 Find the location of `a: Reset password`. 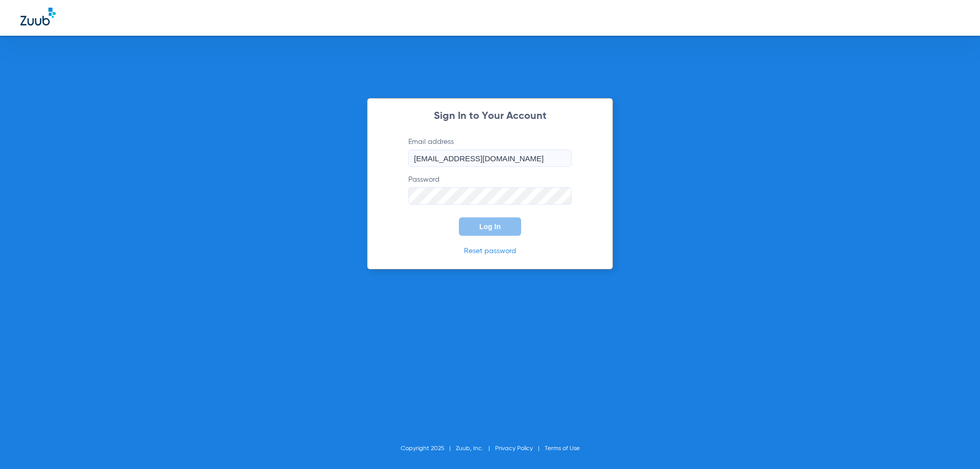

a: Reset password is located at coordinates (490, 251).